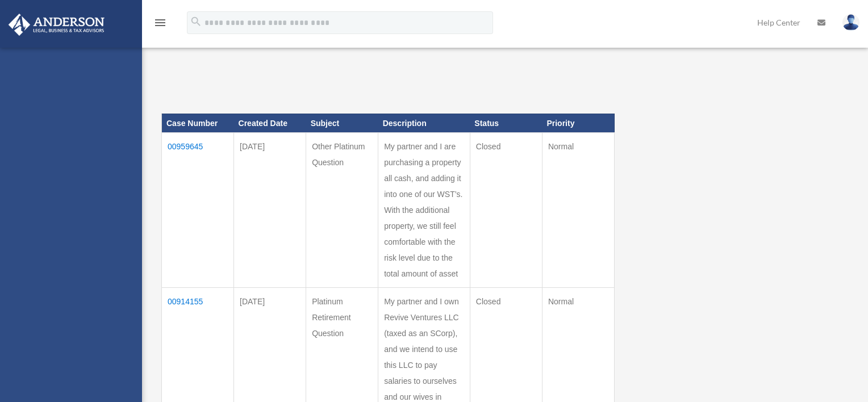 Image resolution: width=868 pixels, height=402 pixels. Describe the element at coordinates (56, 24) in the screenshot. I see `img: Anderson Advisors Platinum Portal` at that location.